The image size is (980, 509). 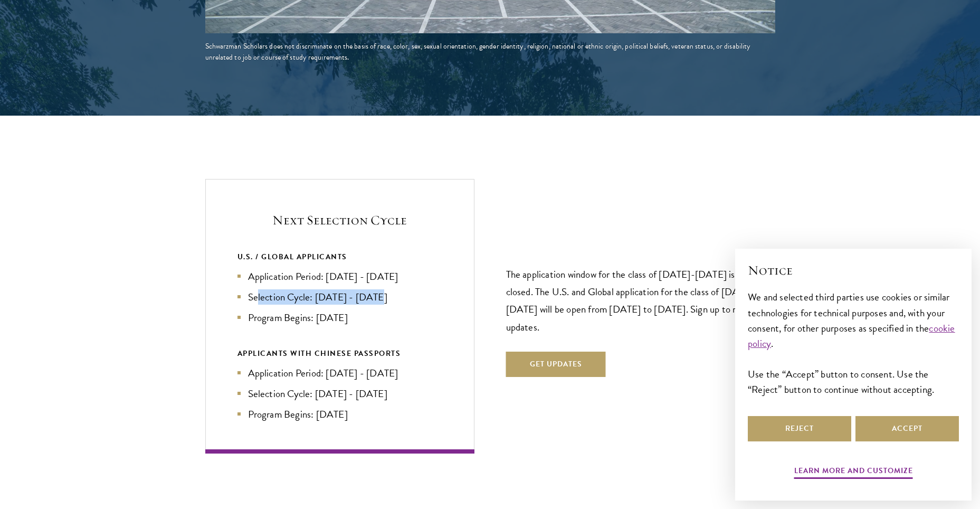 I want to click on button: Learn more and customize, so click(x=853, y=472).